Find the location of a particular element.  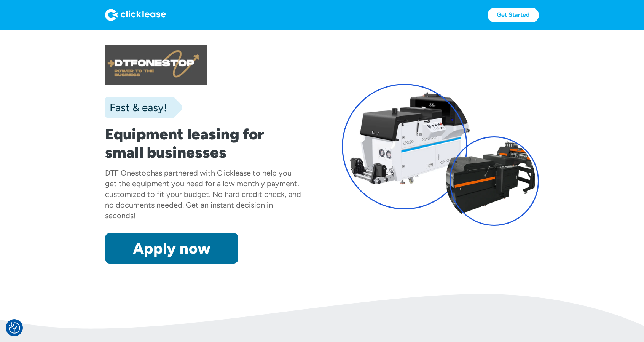

a: Apply now is located at coordinates (172, 248).